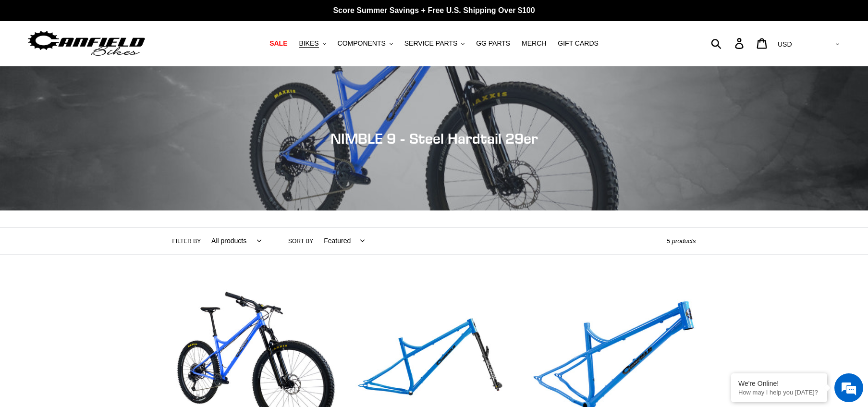 Image resolution: width=868 pixels, height=407 pixels. What do you see at coordinates (431, 43) in the screenshot?
I see `span: SERVICE PARTS` at bounding box center [431, 43].